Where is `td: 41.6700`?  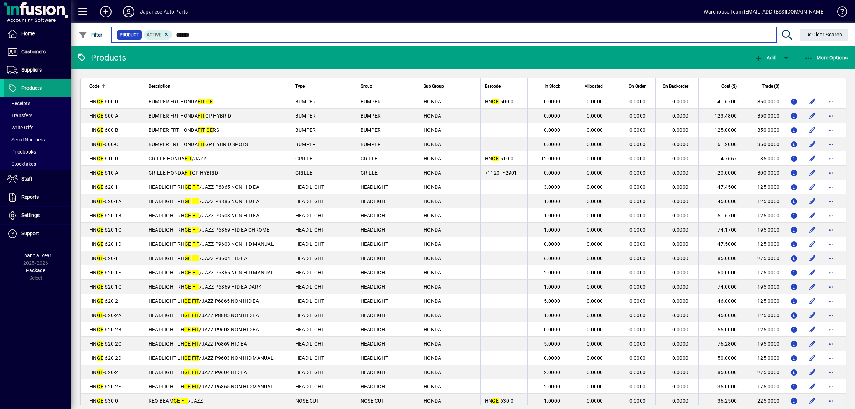 td: 41.6700 is located at coordinates (720, 102).